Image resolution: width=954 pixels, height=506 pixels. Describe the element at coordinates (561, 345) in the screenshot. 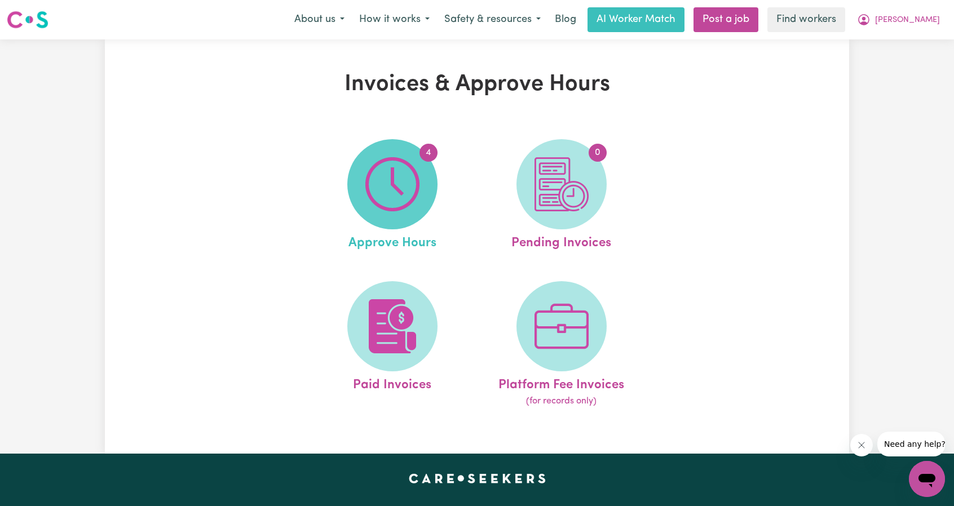

I see `a: Platform Fee Invoices(for records only)` at that location.